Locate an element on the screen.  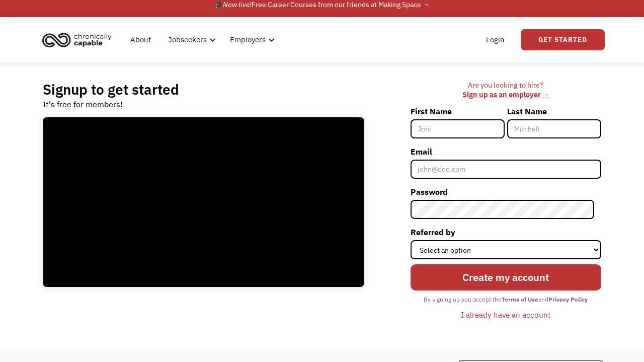
a: I already have an account is located at coordinates (506, 315).